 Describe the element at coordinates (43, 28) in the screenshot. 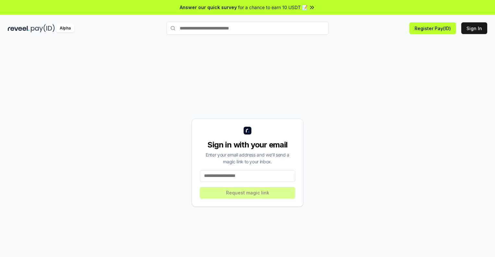

I see `img: pay_id` at that location.